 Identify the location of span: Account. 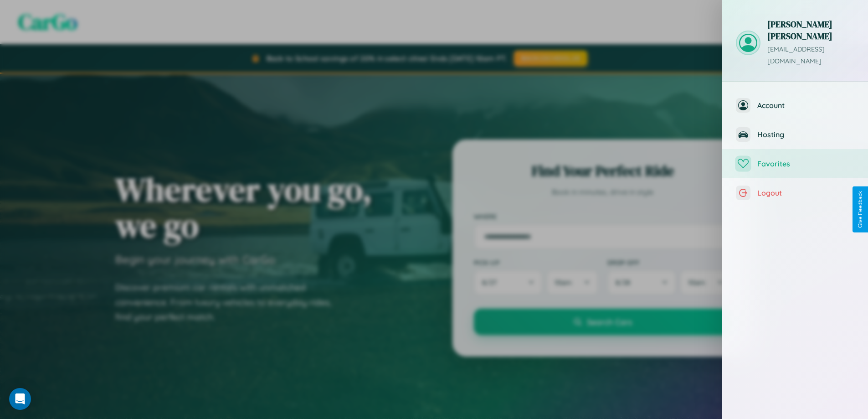
(806, 105).